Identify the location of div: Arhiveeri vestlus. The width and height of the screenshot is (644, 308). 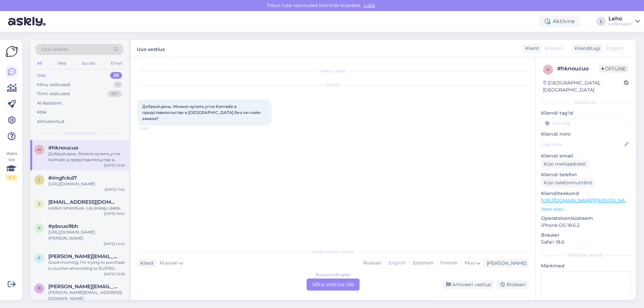
(468, 284).